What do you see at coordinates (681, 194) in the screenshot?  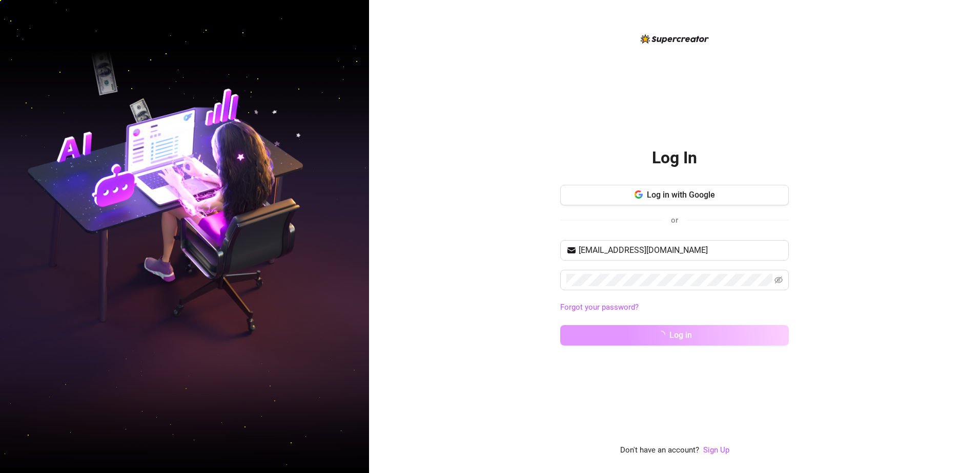 I see `span: Log in with Google` at bounding box center [681, 194].